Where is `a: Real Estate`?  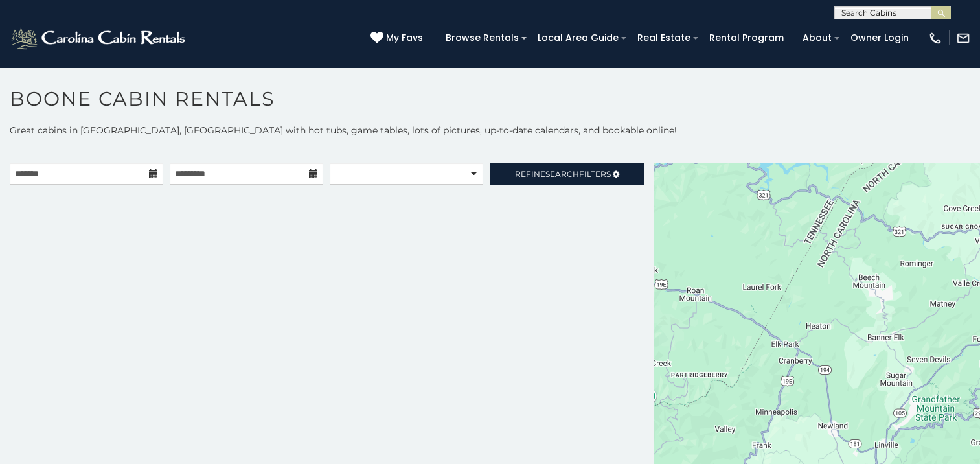 a: Real Estate is located at coordinates (664, 38).